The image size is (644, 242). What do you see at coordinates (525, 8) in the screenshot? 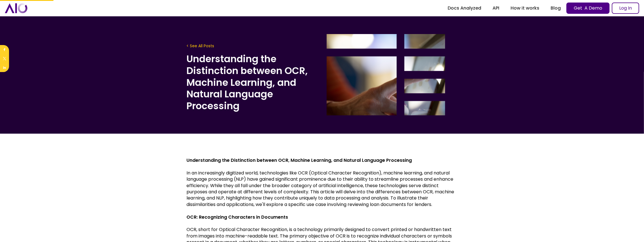
I see `a: How it works` at bounding box center [525, 8].